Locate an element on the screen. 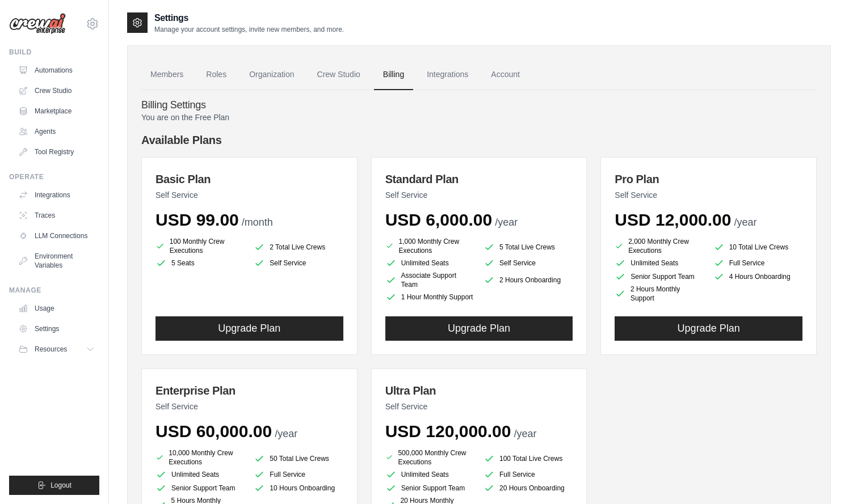 Image resolution: width=849 pixels, height=504 pixels. a: LLM Connections is located at coordinates (56, 236).